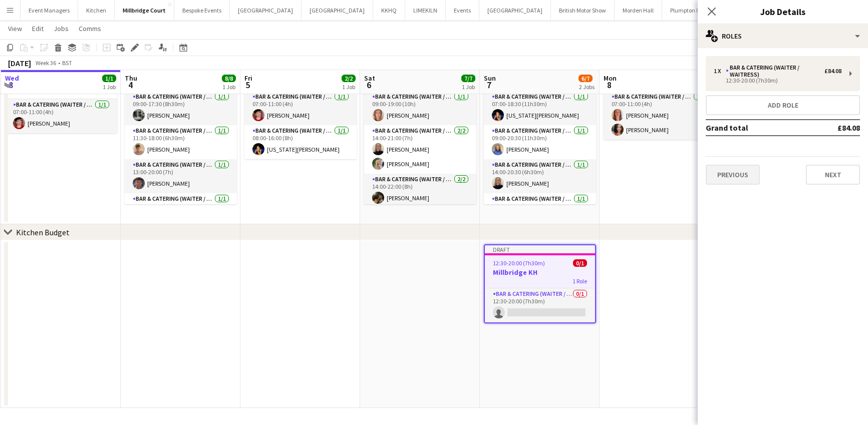 The width and height of the screenshot is (868, 425). Describe the element at coordinates (733, 174) in the screenshot. I see `button: Previous` at that location.